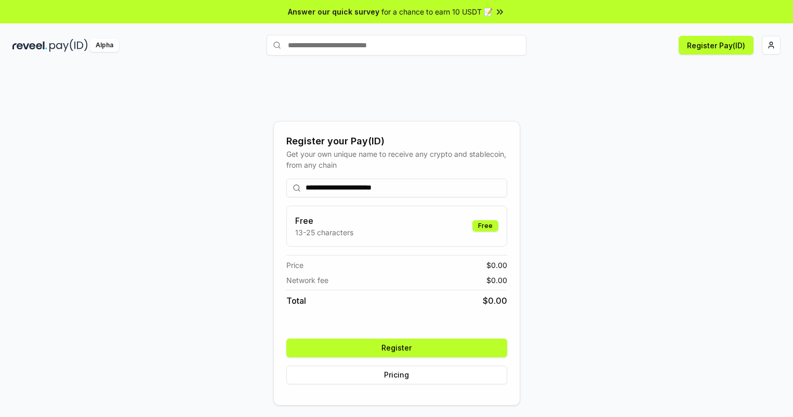  I want to click on button: Register Pay(ID), so click(716, 45).